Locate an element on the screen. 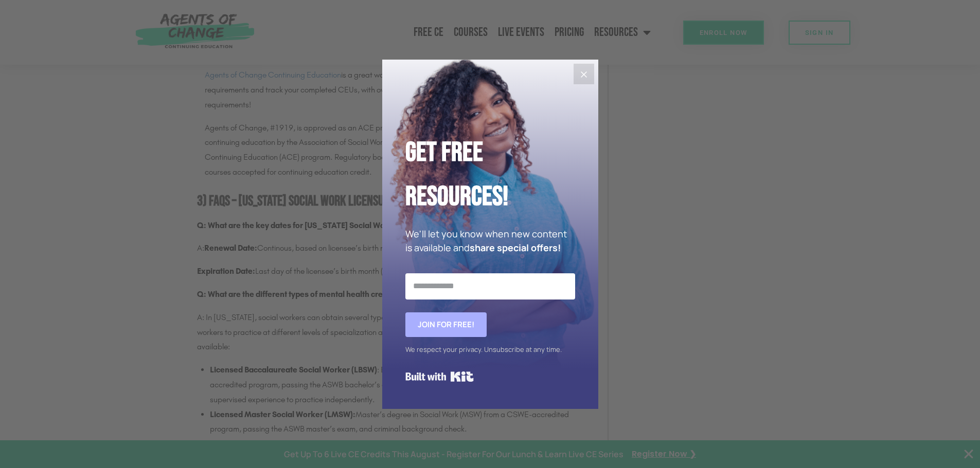 Image resolution: width=980 pixels, height=468 pixels. p: We'll let you know when new content is available and is located at coordinates (490, 241).